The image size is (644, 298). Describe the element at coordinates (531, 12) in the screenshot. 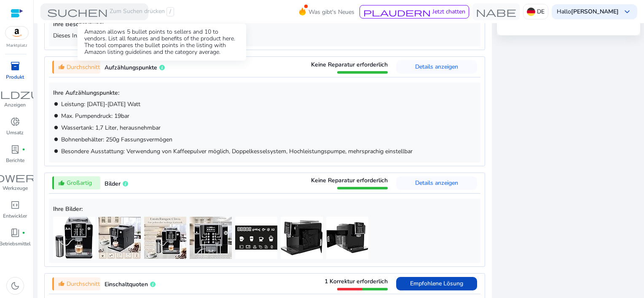

I see `img: de.svg` at that location.